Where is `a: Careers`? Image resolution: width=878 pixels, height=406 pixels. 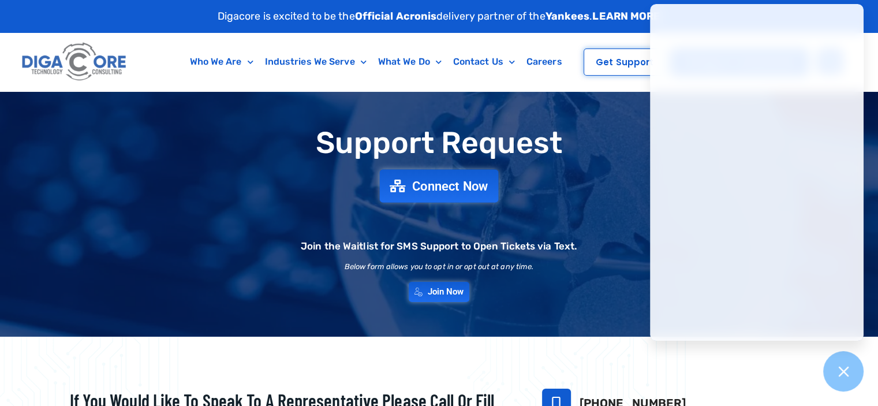
a: Careers is located at coordinates (544, 62).